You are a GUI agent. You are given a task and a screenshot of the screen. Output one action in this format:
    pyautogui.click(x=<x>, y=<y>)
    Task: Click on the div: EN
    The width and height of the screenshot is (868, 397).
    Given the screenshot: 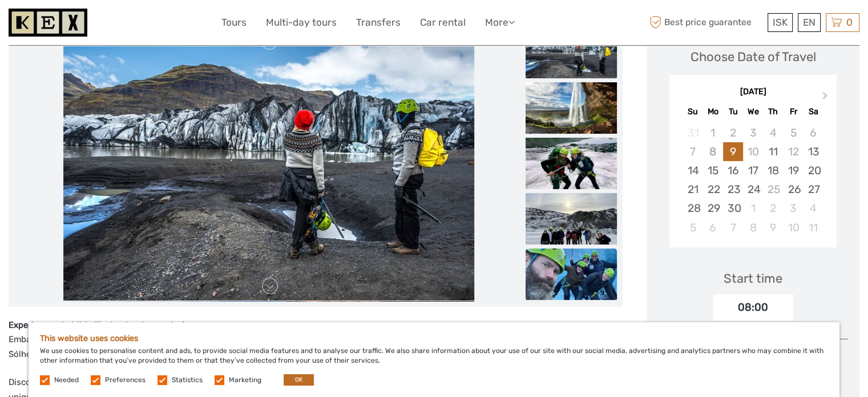 What is the action you would take?
    pyautogui.click(x=809, y=22)
    